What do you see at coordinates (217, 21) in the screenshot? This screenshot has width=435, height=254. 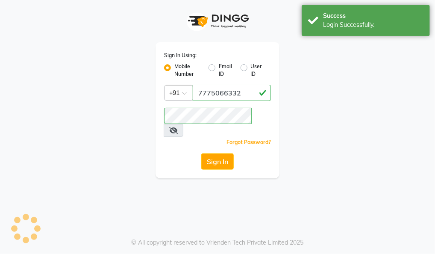 I see `img: logo1.svg` at bounding box center [217, 21].